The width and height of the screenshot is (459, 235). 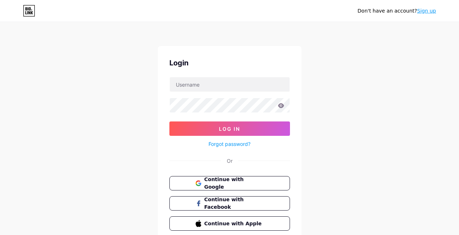 What do you see at coordinates (229, 128) in the screenshot?
I see `span: Log In` at bounding box center [229, 128].